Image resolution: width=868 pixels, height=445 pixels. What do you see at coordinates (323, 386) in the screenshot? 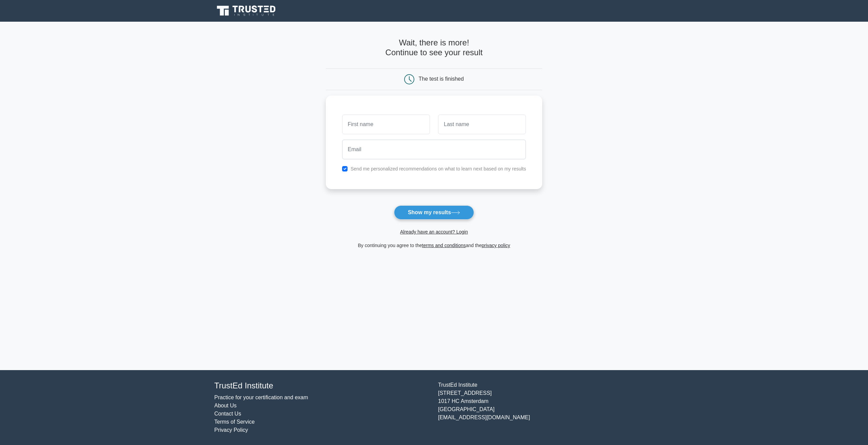
I see `h4: TrustEd Institute` at bounding box center [323, 386].